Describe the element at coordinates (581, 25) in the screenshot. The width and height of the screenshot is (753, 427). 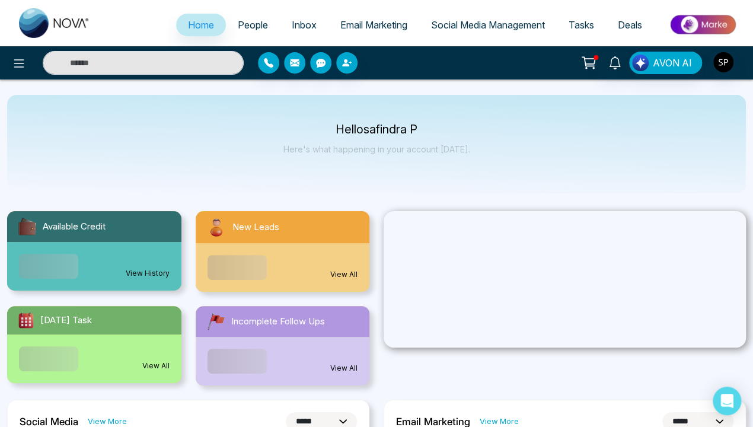
I see `a: Tasks` at that location.